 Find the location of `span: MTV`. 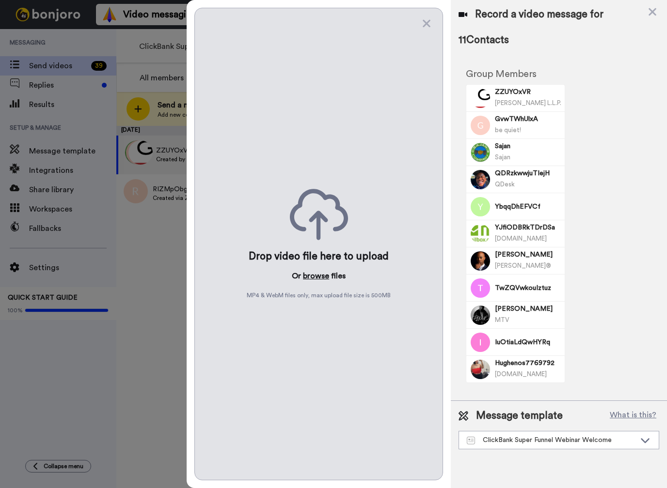

span: MTV is located at coordinates (502, 320).